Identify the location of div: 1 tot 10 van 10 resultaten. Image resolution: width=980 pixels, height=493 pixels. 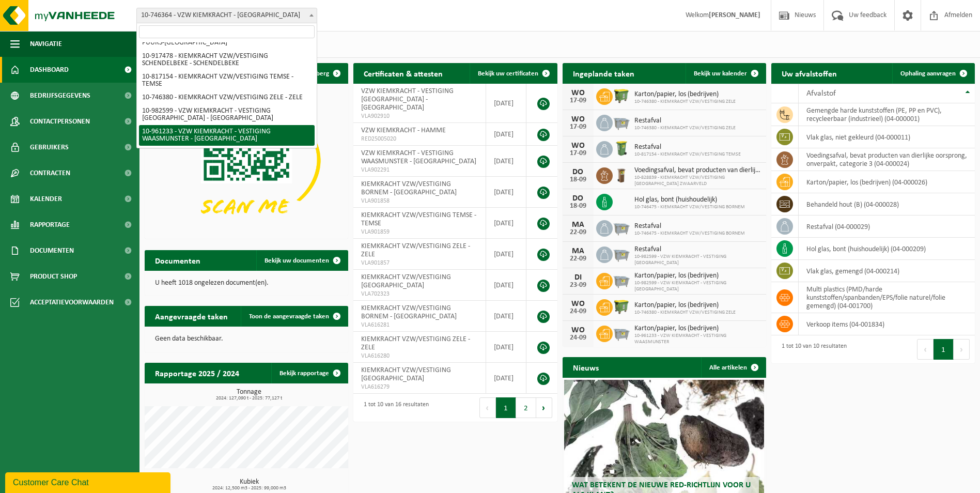
(812, 350).